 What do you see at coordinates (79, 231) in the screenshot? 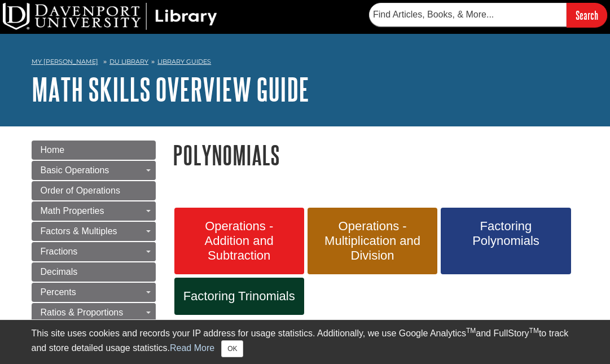
I see `span: Factors & Multiples` at bounding box center [79, 231].